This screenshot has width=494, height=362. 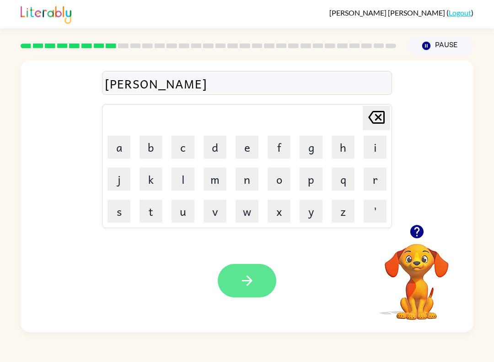 I want to click on button: v, so click(x=215, y=211).